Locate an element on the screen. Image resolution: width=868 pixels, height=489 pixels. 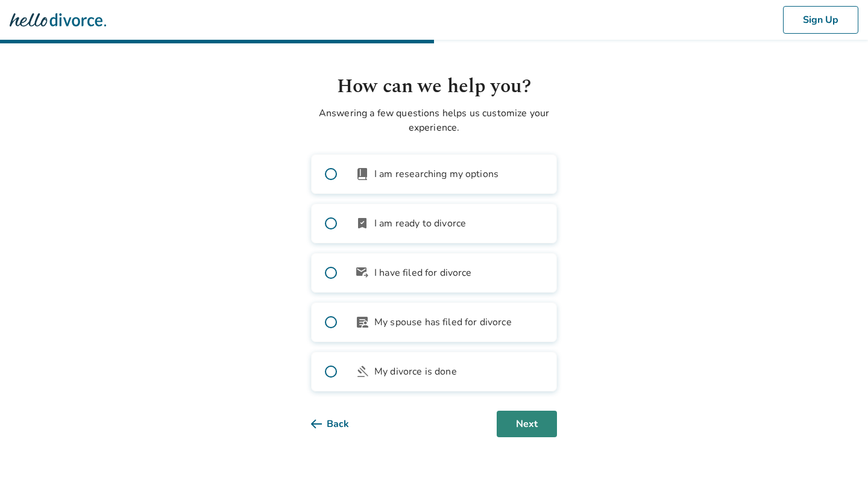
span: My divorce is done is located at coordinates (416, 372).